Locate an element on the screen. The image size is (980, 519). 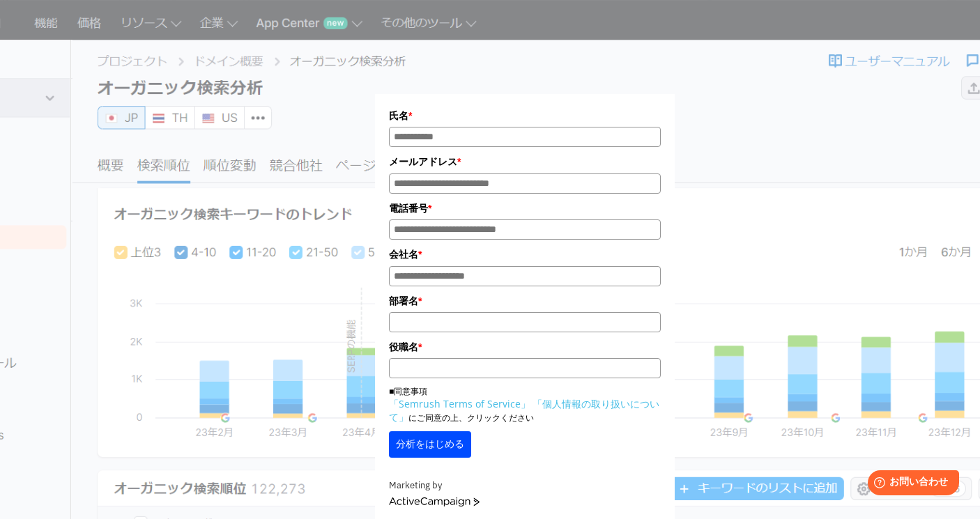
label: 部署名 is located at coordinates (525, 301).